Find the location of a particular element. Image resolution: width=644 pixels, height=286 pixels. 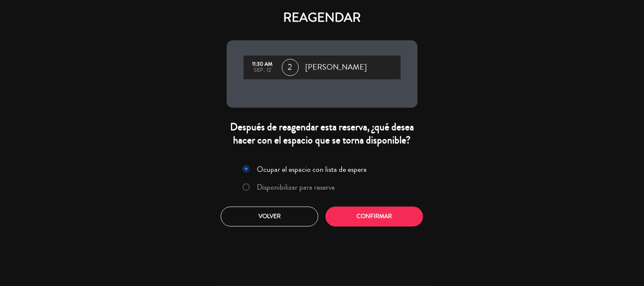

div: 11:30 AM is located at coordinates (263, 65).